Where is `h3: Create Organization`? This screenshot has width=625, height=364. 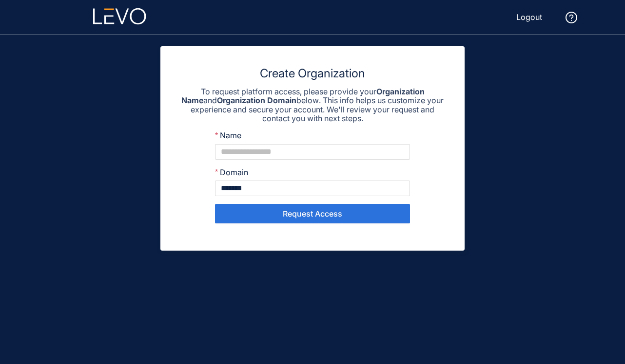 h3: Create Organization is located at coordinates (312, 73).